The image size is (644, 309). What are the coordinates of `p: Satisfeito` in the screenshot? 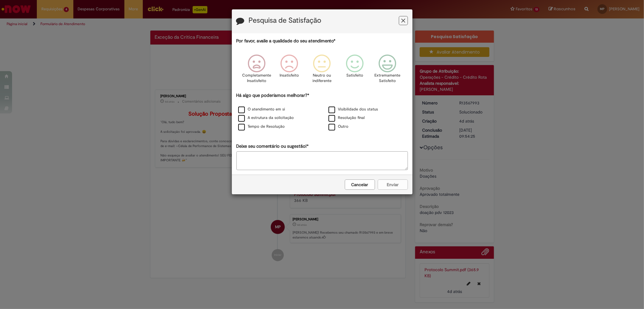 It's located at (355, 75).